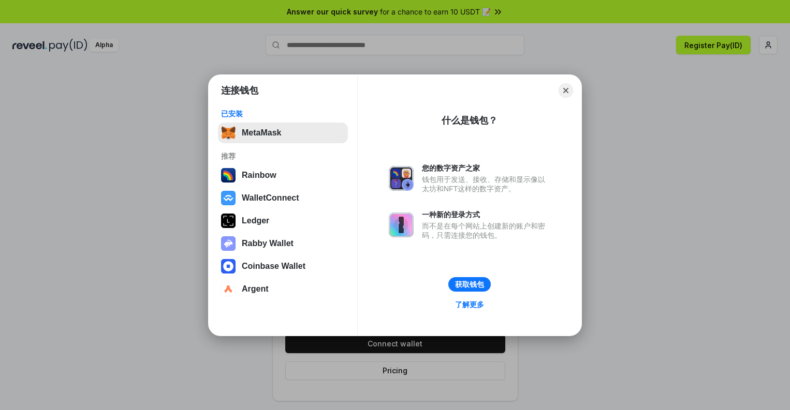  What do you see at coordinates (283, 133) in the screenshot?
I see `button: MetaMask` at bounding box center [283, 133].